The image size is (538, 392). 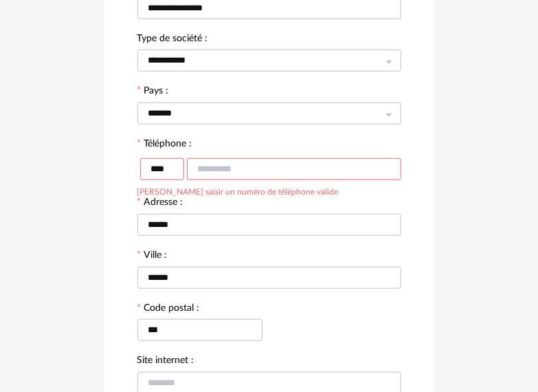 What do you see at coordinates (168, 309) in the screenshot?
I see `label: Code postal :` at bounding box center [168, 309].